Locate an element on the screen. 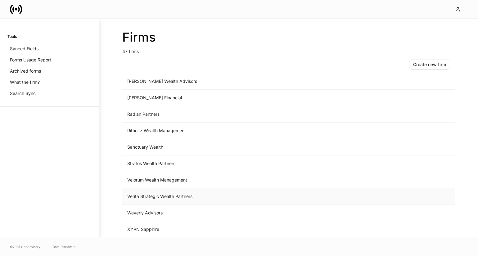 Image resolution: width=478 pixels, height=256 pixels. p: Archived forms is located at coordinates (25, 71).